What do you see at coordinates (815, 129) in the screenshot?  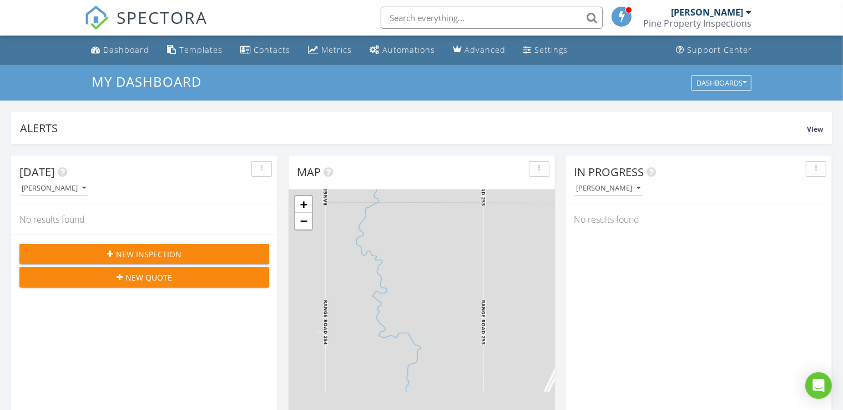 I see `span: View` at bounding box center [815, 129].